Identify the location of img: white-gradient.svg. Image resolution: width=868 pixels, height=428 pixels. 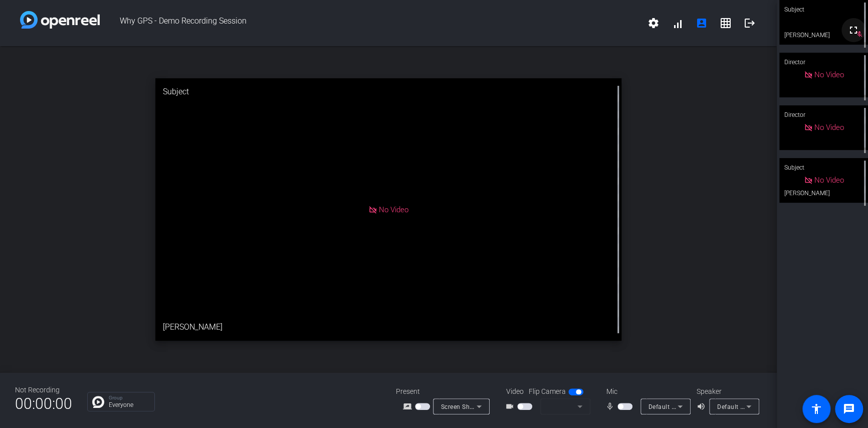
(60, 19).